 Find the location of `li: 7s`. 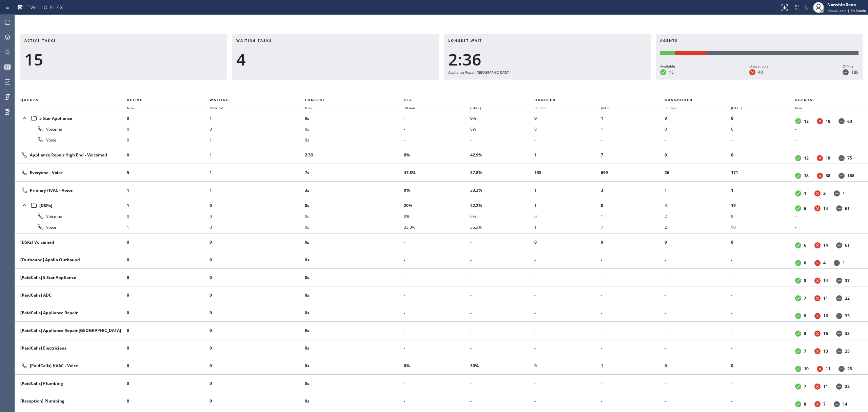

li: 7s is located at coordinates (354, 173).